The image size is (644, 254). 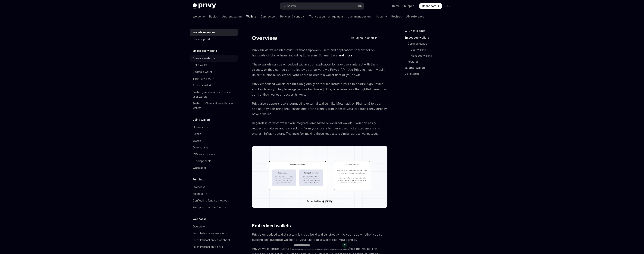 What do you see at coordinates (197, 140) in the screenshot?
I see `div: Bitcoin` at bounding box center [197, 140].